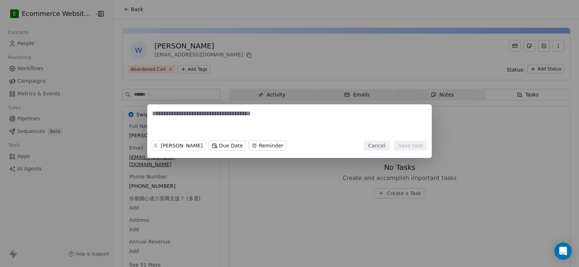 This screenshot has width=579, height=267. Describe the element at coordinates (411, 146) in the screenshot. I see `button: Save task` at that location.